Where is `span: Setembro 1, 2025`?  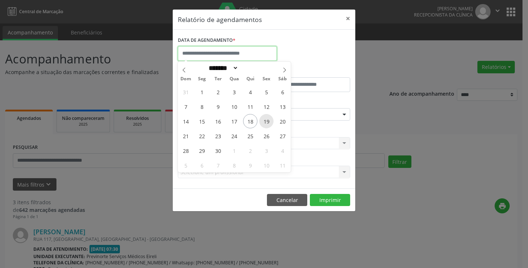
span: Setembro 1, 2025 is located at coordinates (202, 92).